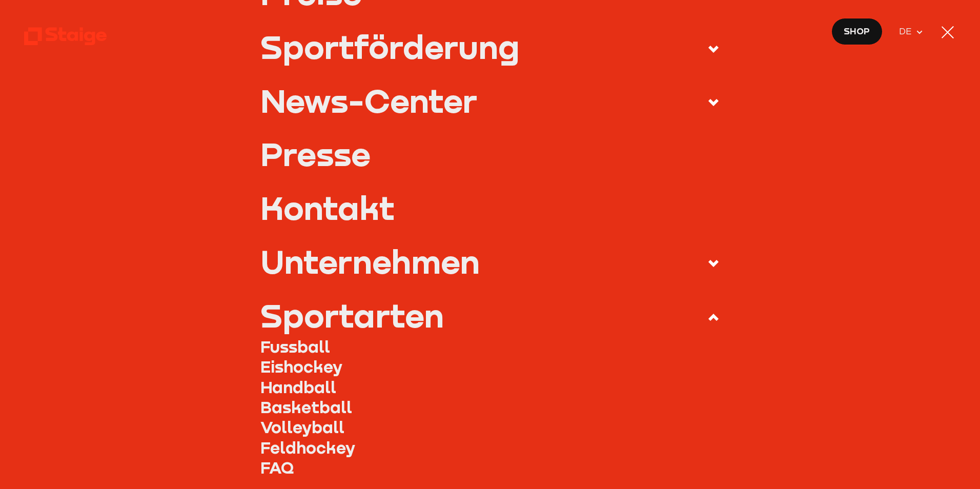 The width and height of the screenshot is (980, 489). What do you see at coordinates (370, 261) in the screenshot?
I see `div: Unternehmen` at bounding box center [370, 261].